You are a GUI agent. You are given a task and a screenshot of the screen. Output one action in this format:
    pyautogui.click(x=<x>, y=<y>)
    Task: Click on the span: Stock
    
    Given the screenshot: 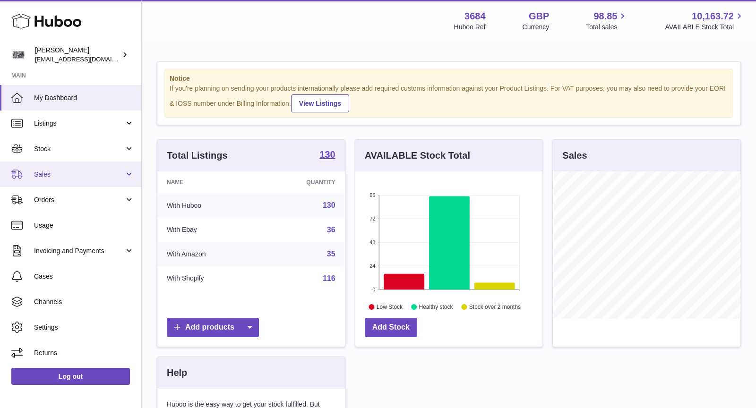 What is the action you would take?
    pyautogui.click(x=79, y=149)
    